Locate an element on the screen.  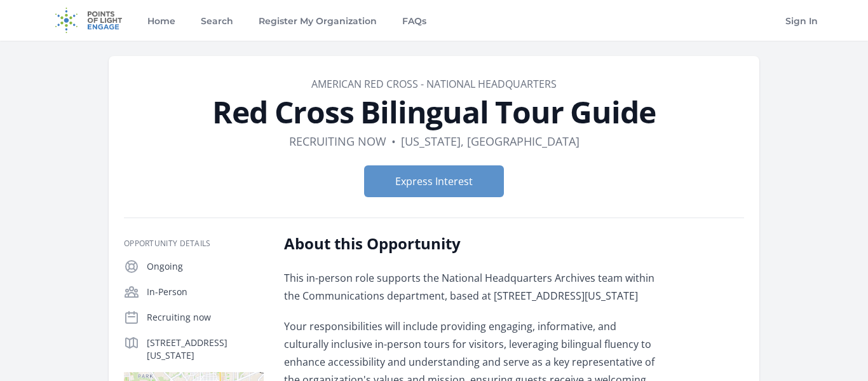
button: Express Interest is located at coordinates (434, 181).